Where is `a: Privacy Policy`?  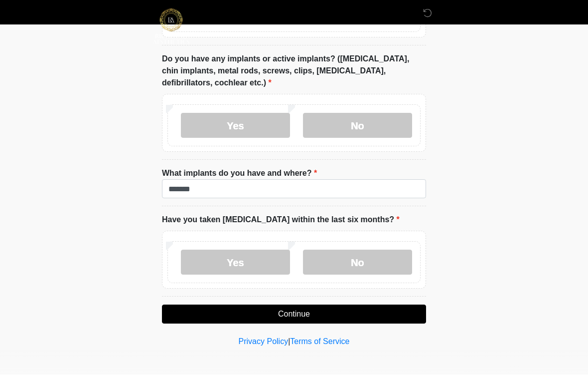 a: Privacy Policy is located at coordinates (264, 341).